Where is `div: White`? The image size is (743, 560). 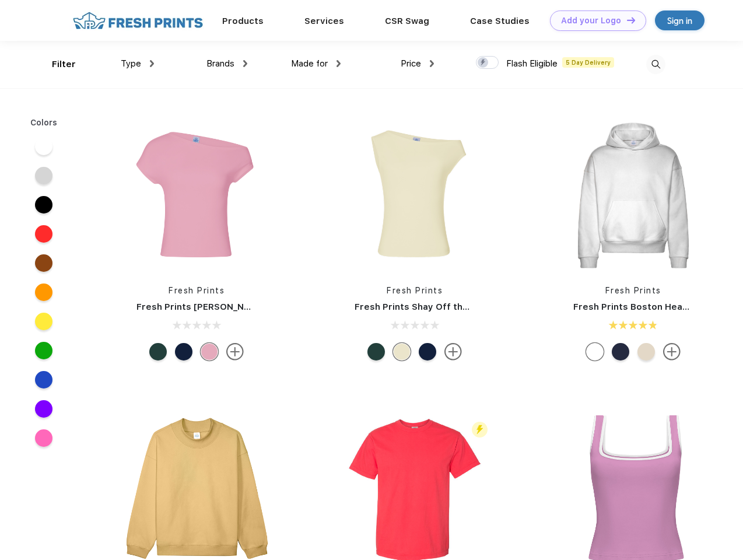 div: White is located at coordinates (594, 351).